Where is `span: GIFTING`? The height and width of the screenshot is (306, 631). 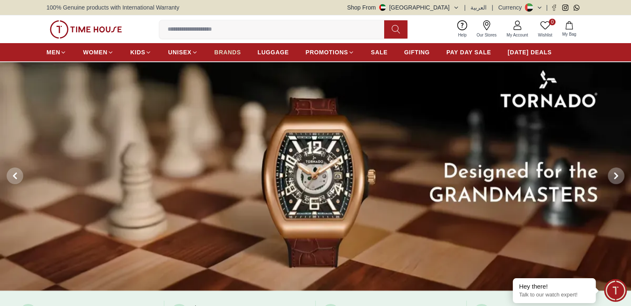 span: GIFTING is located at coordinates (417, 52).